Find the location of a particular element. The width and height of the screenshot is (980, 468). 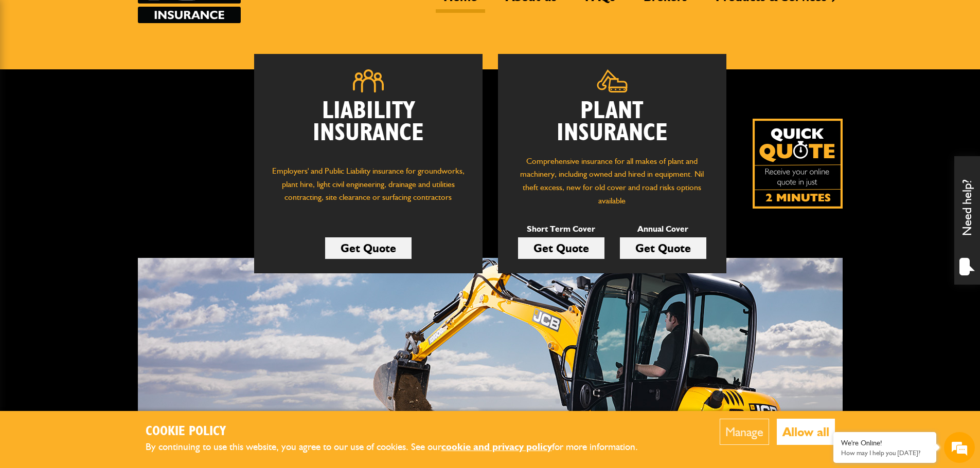

a: cookie and privacy policy is located at coordinates (496, 447).